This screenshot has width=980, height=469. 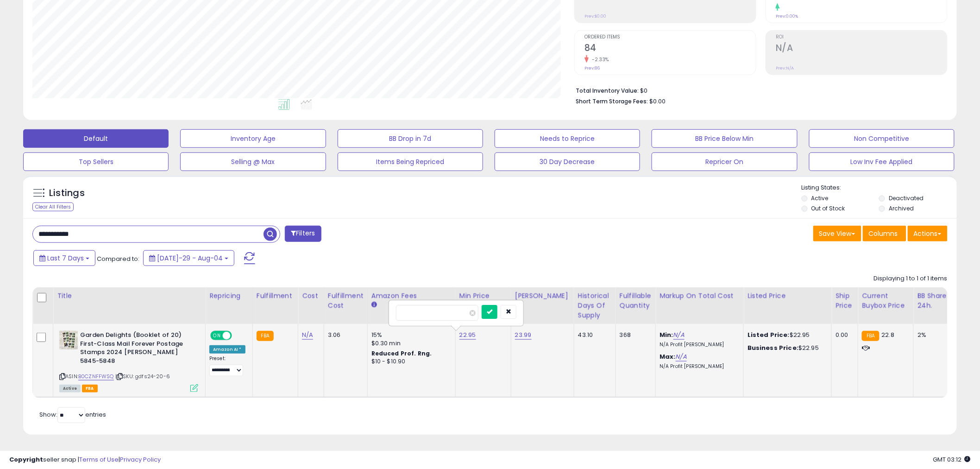 What do you see at coordinates (636, 301) in the screenshot?
I see `div: Fulfillable Quantity` at bounding box center [636, 301].